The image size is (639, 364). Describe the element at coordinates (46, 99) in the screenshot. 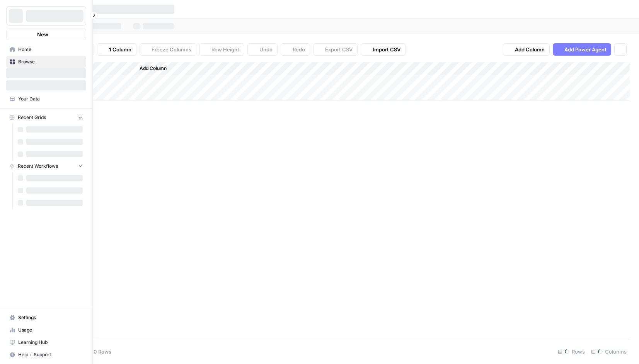

I see `a: Your Data` at that location.